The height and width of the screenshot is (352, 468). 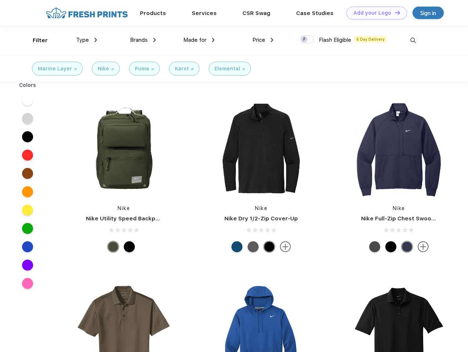 I want to click on span: Flash Eligible, so click(x=335, y=40).